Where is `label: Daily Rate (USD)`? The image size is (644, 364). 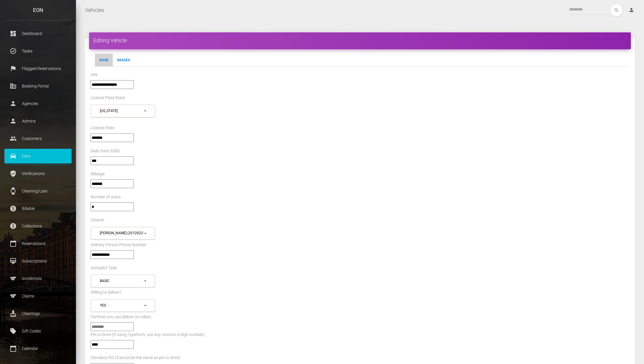 label: Daily Rate (USD) is located at coordinates (105, 151).